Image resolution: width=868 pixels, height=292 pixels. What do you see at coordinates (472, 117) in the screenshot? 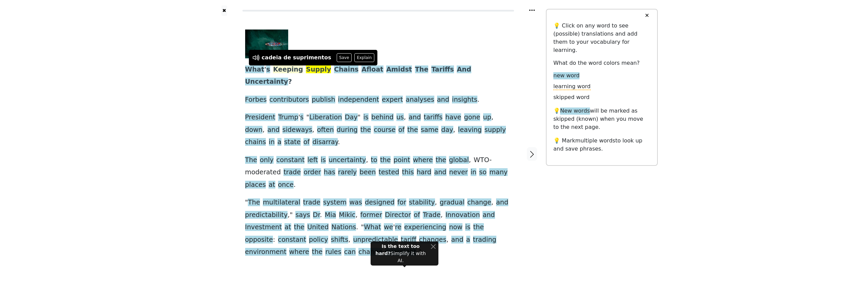
I see `span: gone` at bounding box center [472, 117].